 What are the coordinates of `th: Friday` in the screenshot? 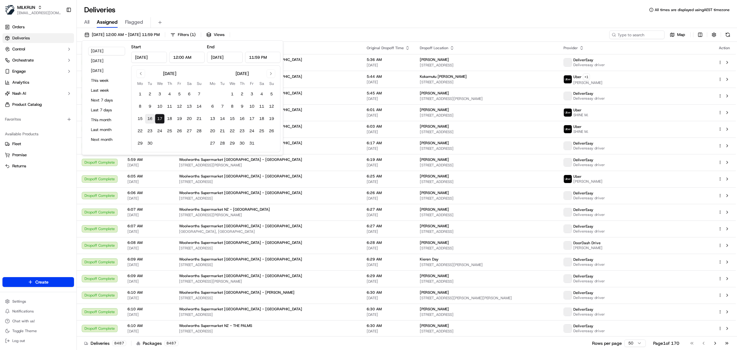 It's located at (252, 83).